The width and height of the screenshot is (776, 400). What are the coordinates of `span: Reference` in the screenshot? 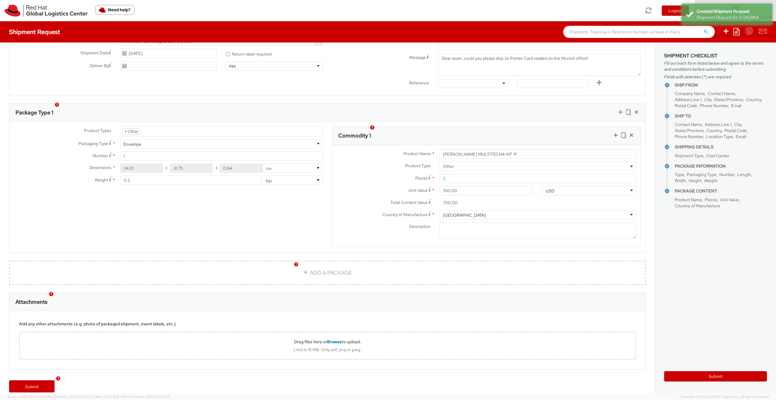 It's located at (419, 83).